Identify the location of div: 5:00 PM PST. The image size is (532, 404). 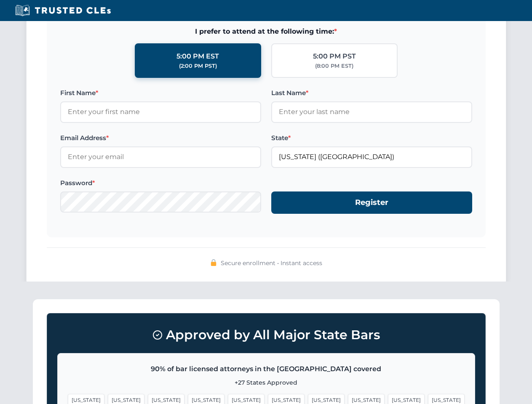
(334, 56).